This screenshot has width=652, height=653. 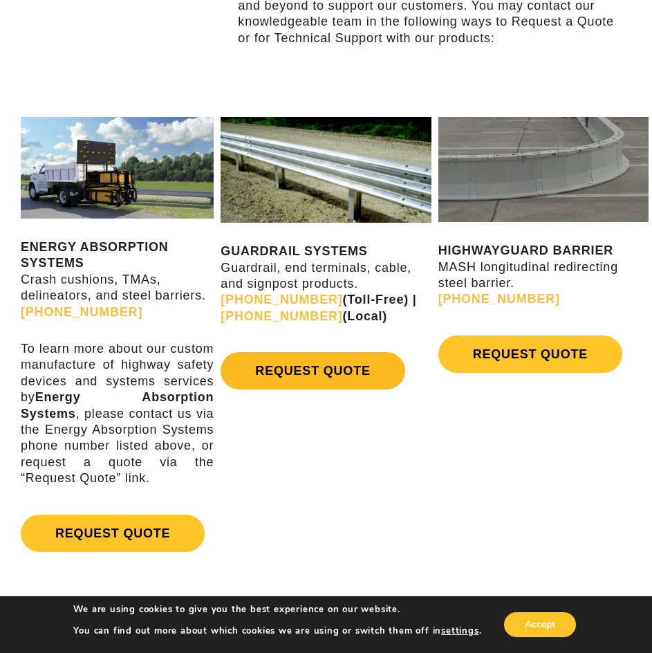 What do you see at coordinates (117, 405) in the screenshot?
I see `strong: Energy Absorption Systems` at bounding box center [117, 405].